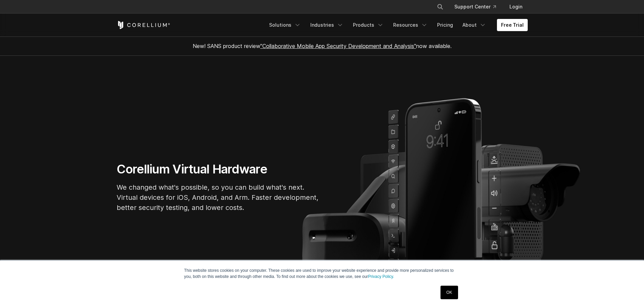  Describe the element at coordinates (322, 46) in the screenshot. I see `span: New! SANS product review now available.` at that location.